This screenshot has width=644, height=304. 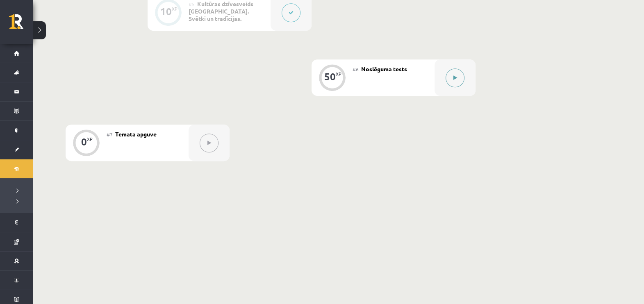 What do you see at coordinates (84, 142) in the screenshot?
I see `div: 0` at bounding box center [84, 142].